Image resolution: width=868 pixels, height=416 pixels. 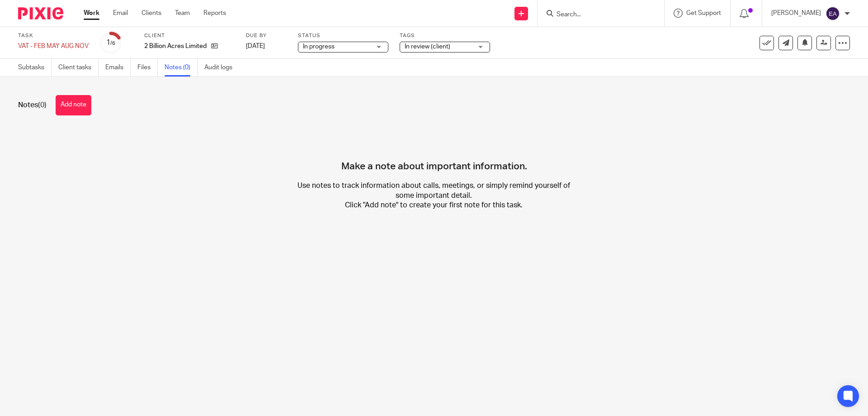 I want to click on label: Status, so click(x=343, y=36).